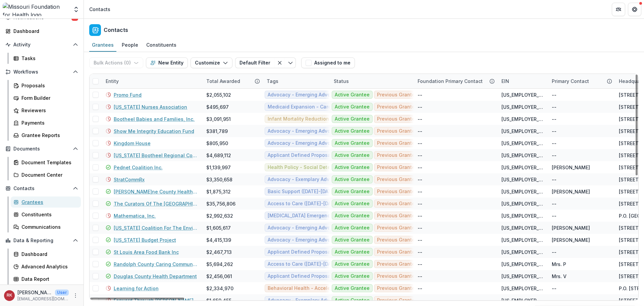 The image size is (644, 306). I want to click on button: New Entity, so click(167, 63).